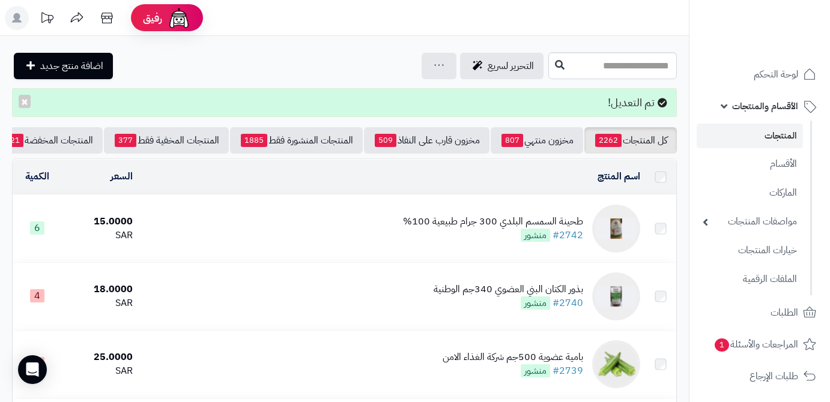 The height and width of the screenshot is (402, 830). Describe the element at coordinates (426, 141) in the screenshot. I see `a: مخزون قارب على النفاذ509` at that location.